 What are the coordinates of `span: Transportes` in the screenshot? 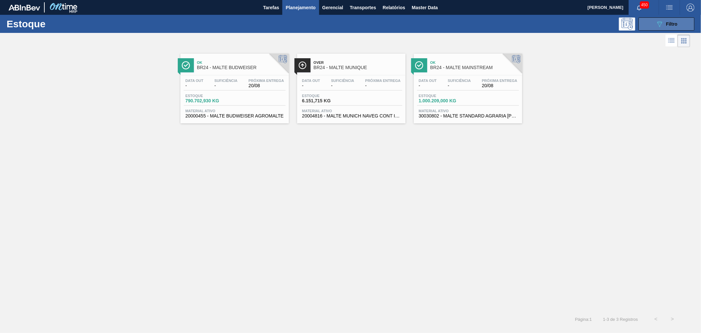 It's located at (363, 8).